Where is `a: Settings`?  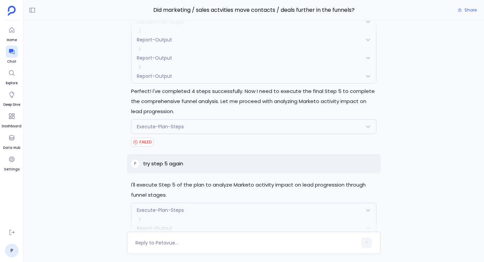
a: Settings is located at coordinates (12, 162).